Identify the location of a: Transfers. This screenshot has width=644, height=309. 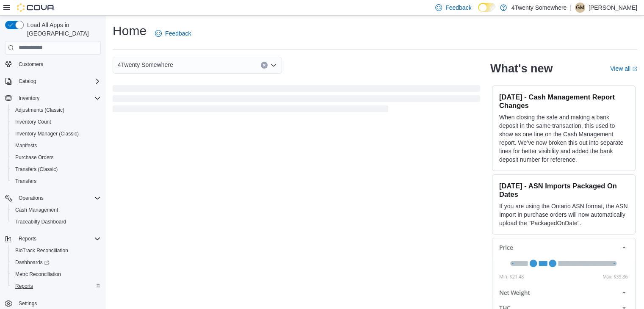
(26, 181).